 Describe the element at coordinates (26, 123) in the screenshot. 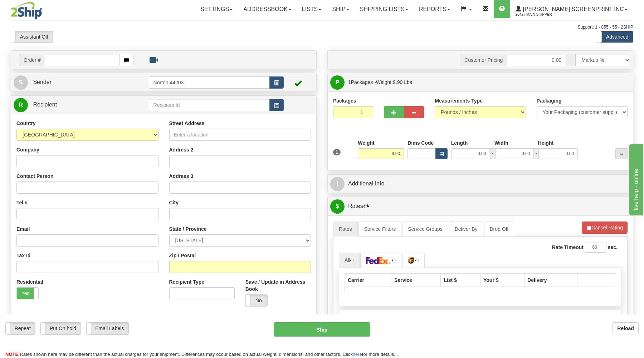

I see `label: Country` at that location.